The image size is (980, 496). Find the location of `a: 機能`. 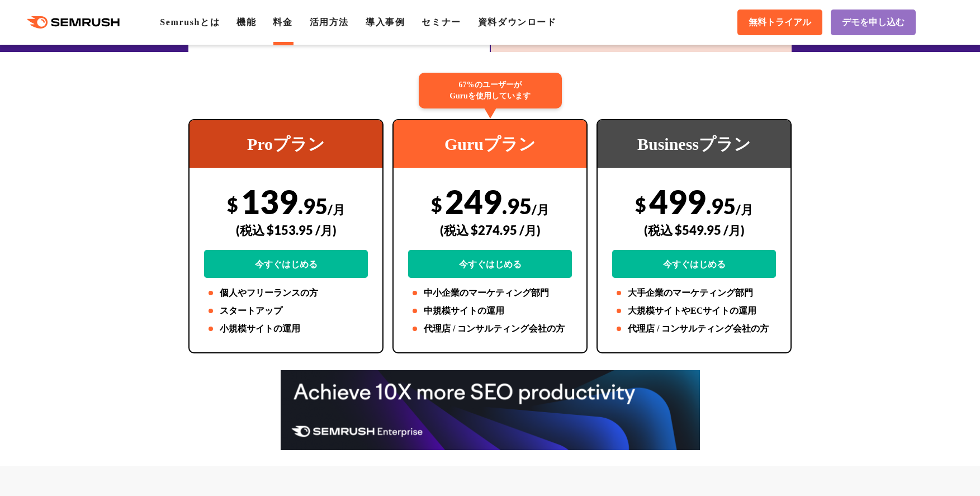

a: 機能 is located at coordinates (246, 21).